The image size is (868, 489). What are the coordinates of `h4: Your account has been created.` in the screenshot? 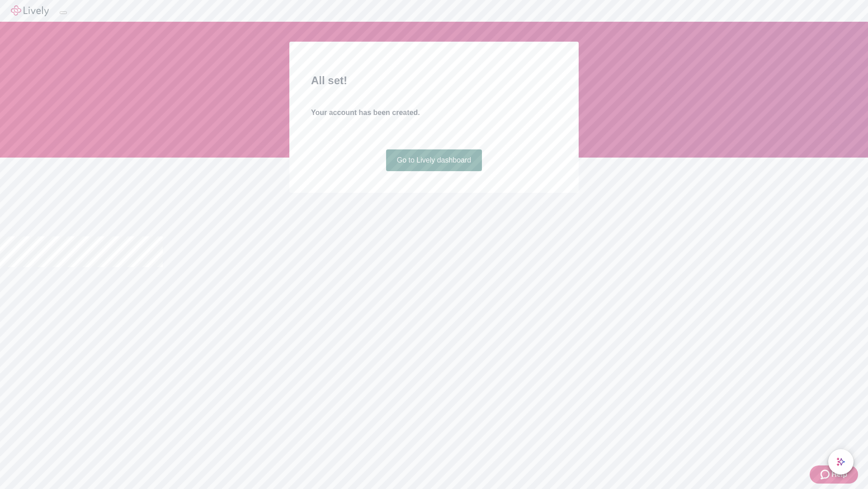 It's located at (434, 113).